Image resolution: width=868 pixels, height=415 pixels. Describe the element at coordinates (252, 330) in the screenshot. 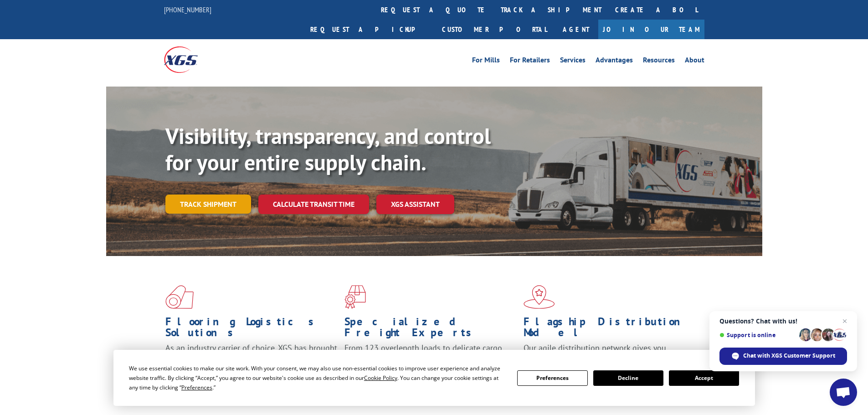

I see `h1: Flooring Logistics Solutions` at that location.